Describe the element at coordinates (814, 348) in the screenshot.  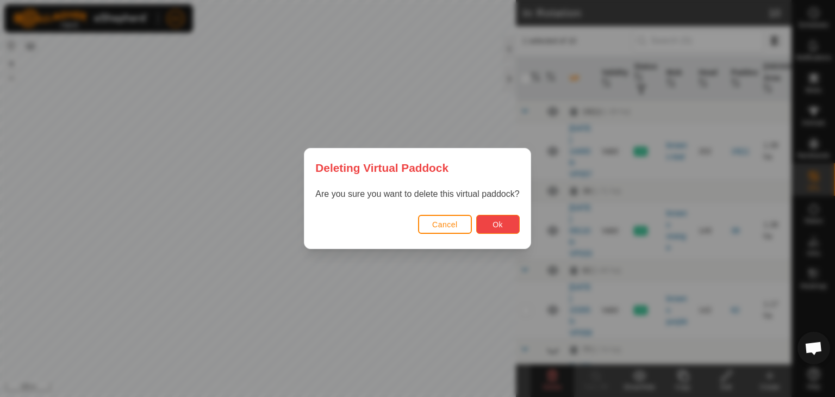
I see `div: Open chat` at that location.